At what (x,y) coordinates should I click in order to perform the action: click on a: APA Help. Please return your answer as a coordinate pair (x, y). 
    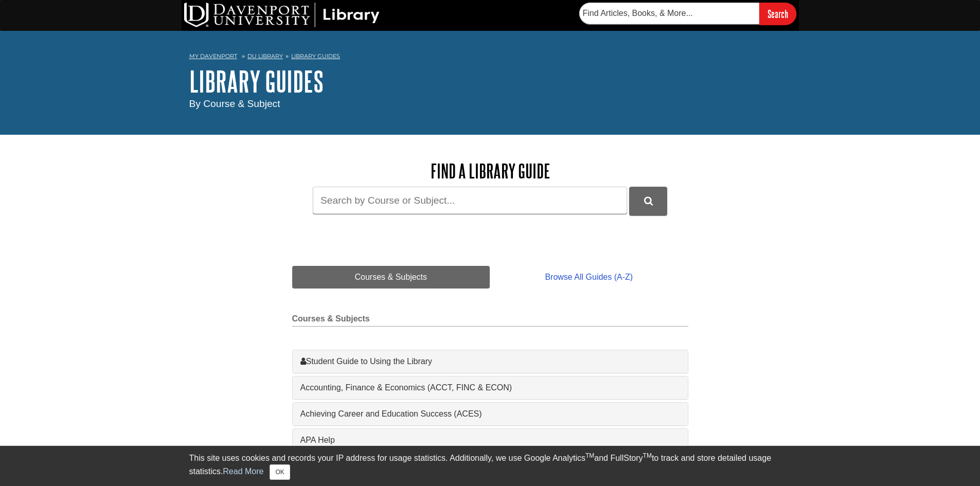
    Looking at the image, I should click on (490, 441).